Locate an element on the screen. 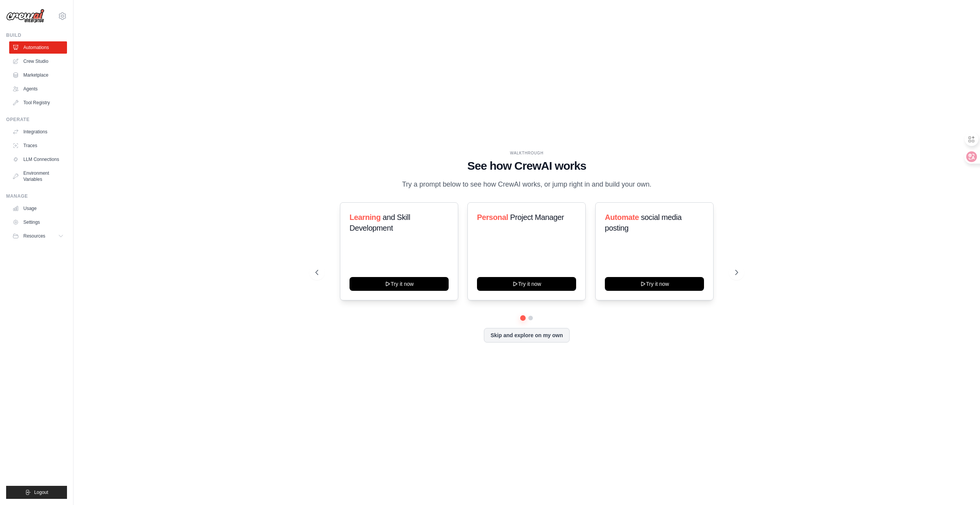 The width and height of the screenshot is (980, 505). button: Logout is located at coordinates (36, 492).